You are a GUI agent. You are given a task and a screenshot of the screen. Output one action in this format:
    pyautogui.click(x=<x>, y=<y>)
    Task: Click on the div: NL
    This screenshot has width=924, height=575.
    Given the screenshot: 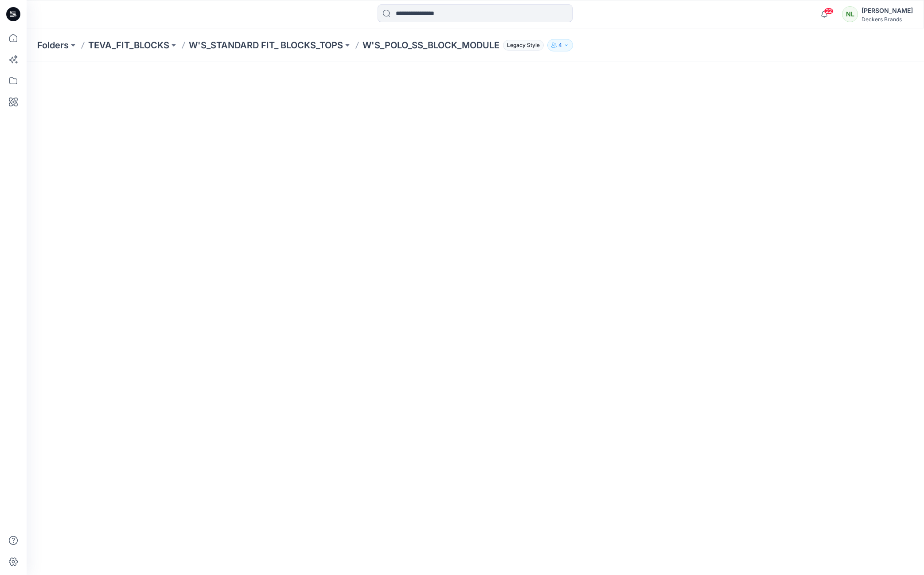 What is the action you would take?
    pyautogui.click(x=850, y=14)
    